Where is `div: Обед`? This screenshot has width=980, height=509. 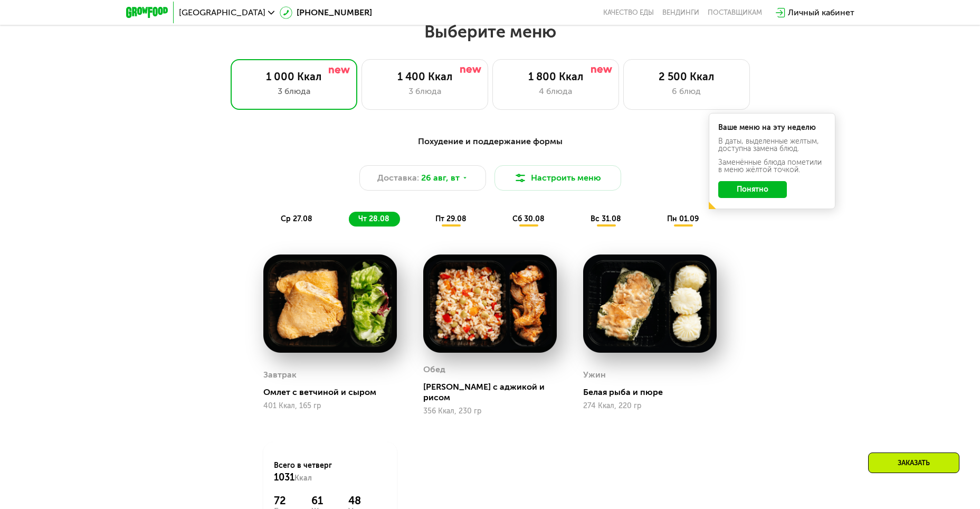
div: Обед is located at coordinates (434, 370).